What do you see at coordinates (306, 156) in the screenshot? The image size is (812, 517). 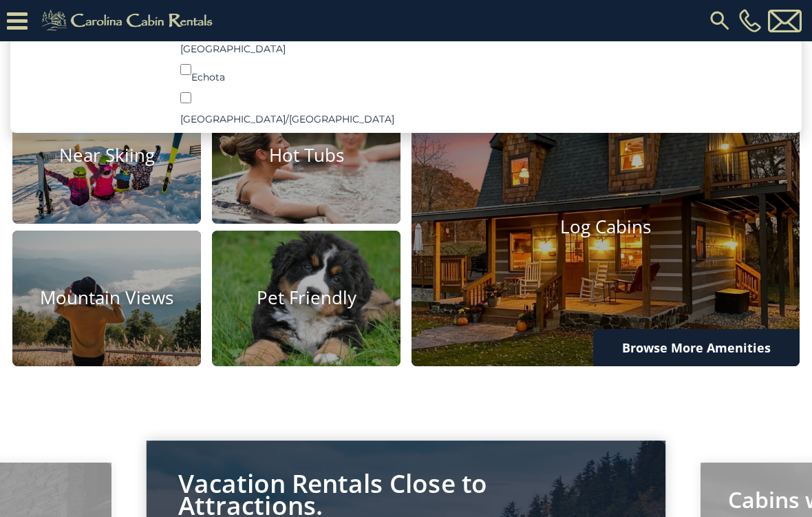 I see `a: Hot Tubs` at bounding box center [306, 156].